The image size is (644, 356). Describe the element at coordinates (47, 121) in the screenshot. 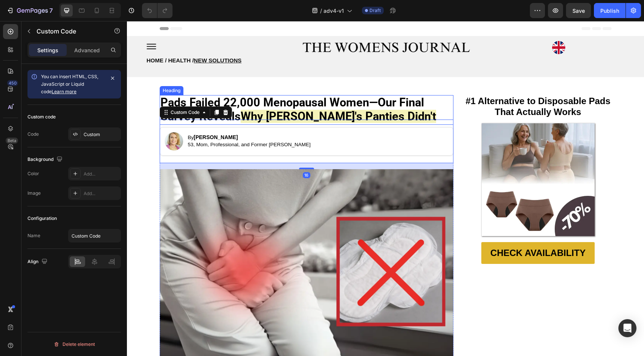

I see `img: Lisa Thompsonn` at that location.